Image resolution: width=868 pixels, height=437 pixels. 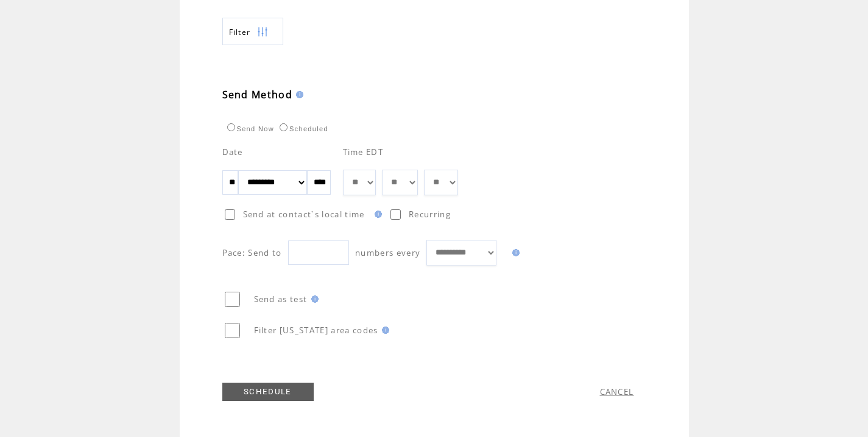 What do you see at coordinates (233, 152) in the screenshot?
I see `span: Date` at bounding box center [233, 152].